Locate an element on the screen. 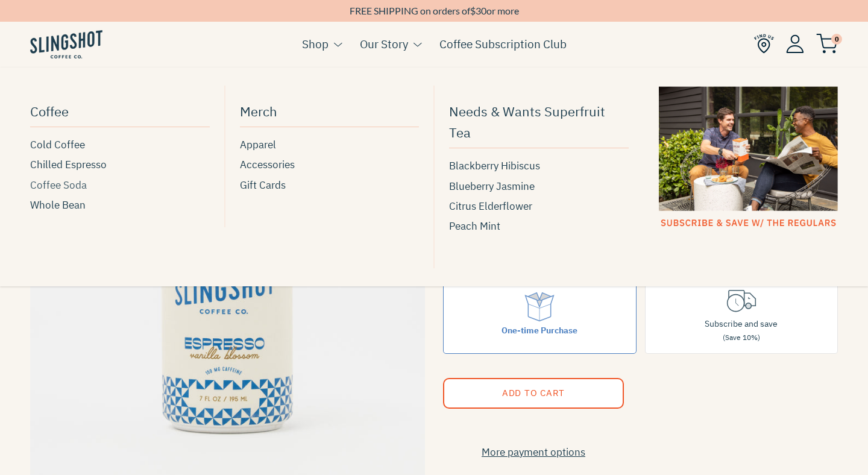 Image resolution: width=868 pixels, height=475 pixels. img: Account is located at coordinates (795, 43).